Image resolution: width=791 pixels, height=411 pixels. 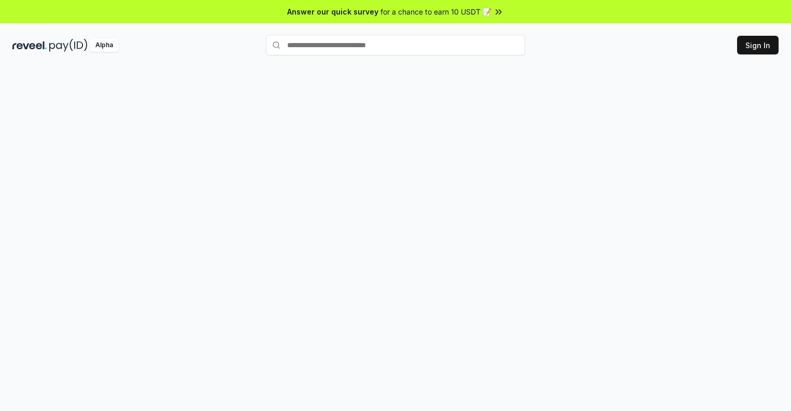 I want to click on button: Sign In, so click(x=757, y=45).